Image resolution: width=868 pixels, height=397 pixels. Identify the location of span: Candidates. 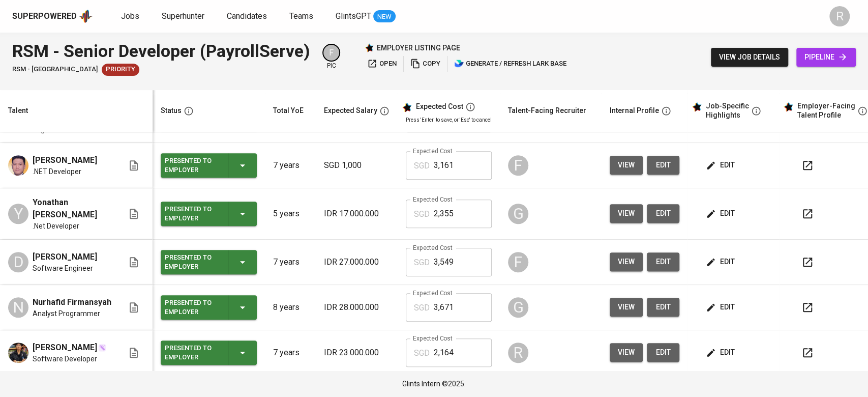
(247, 16).